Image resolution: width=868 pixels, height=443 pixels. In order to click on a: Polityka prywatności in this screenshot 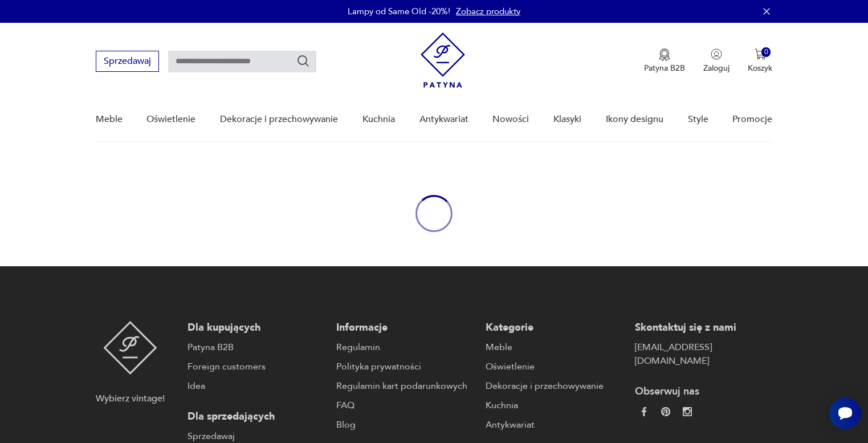, I will do `click(405, 366)`.